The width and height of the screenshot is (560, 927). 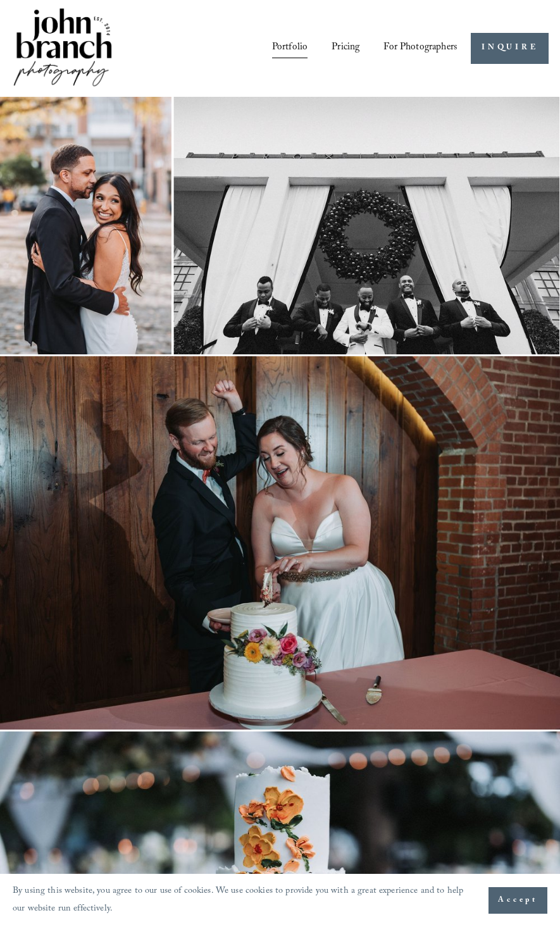 What do you see at coordinates (420, 48) in the screenshot?
I see `a: folder dropdown` at bounding box center [420, 48].